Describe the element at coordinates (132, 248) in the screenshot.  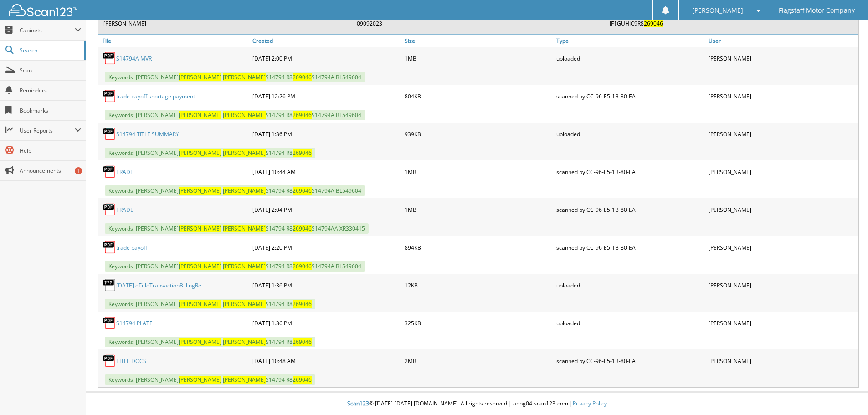
I see `a: trade payoff` at that location.